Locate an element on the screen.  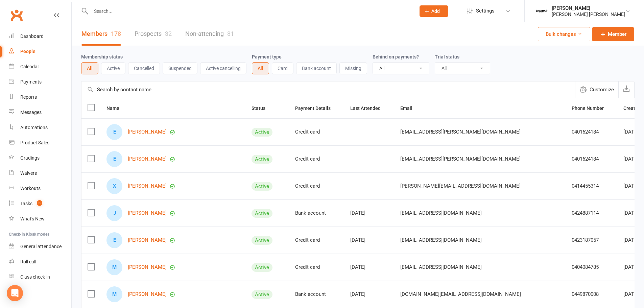
img: thumb_image1722295729.png is located at coordinates (541, 11).